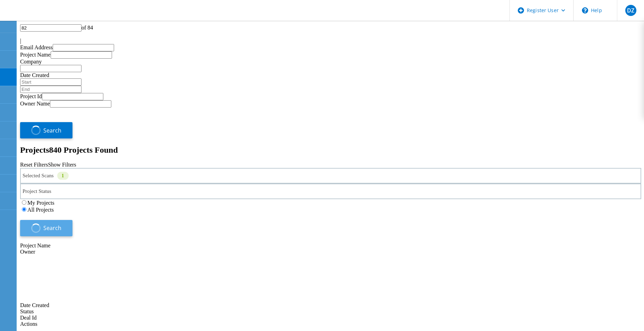 Image resolution: width=644 pixels, height=331 pixels. What do you see at coordinates (84, 150) in the screenshot?
I see `span: 840 Projects Found` at bounding box center [84, 150].